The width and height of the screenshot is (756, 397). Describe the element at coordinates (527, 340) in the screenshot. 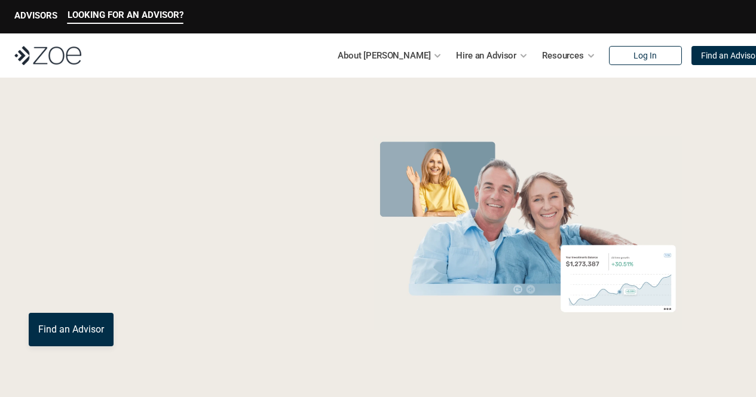

I see `em: The information in the visuals above is for illustrative purposes only and does not represent an ...` at that location.